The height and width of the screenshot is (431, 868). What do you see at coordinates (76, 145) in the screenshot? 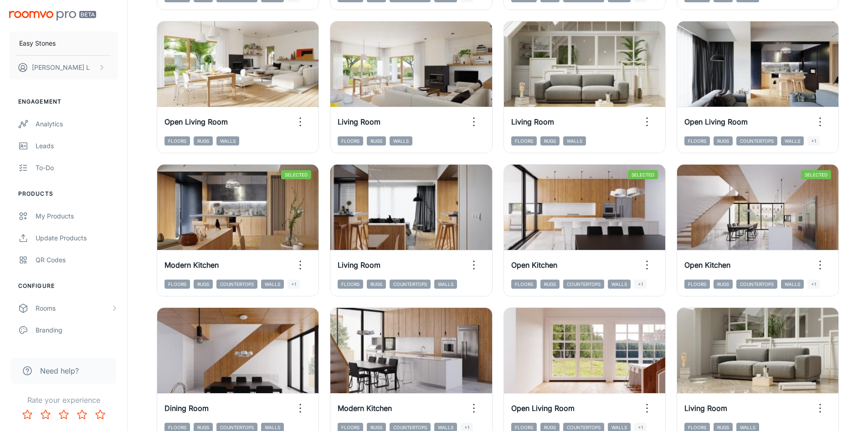
I see `div: Leads` at bounding box center [76, 145].